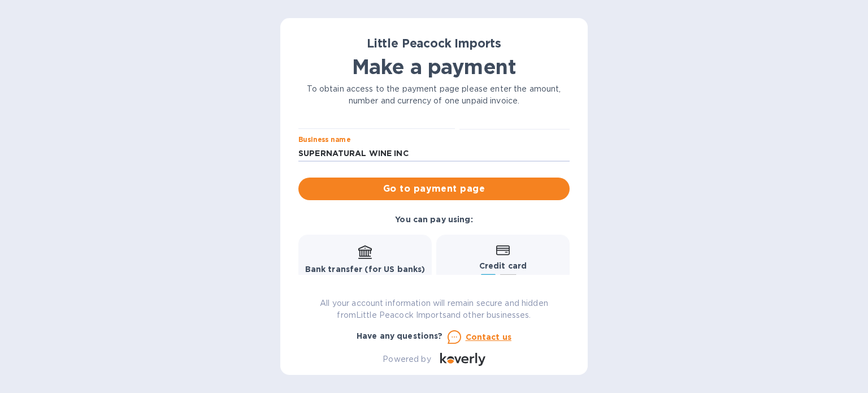  I want to click on input: Enter business name, so click(434, 153).